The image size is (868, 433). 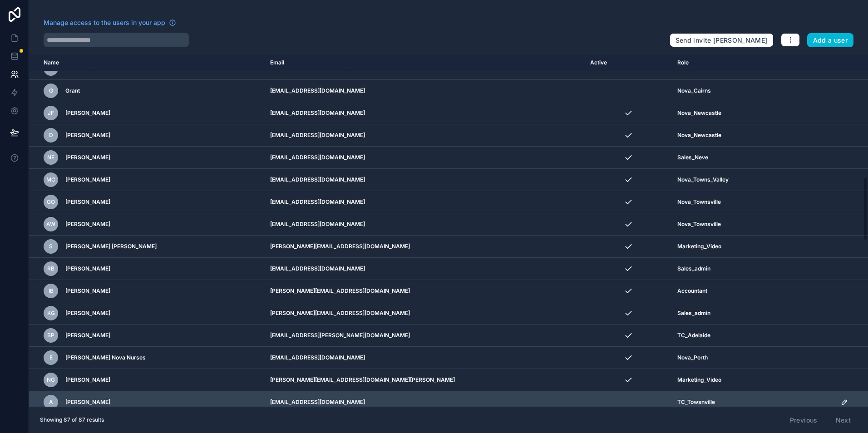 What do you see at coordinates (110, 23) in the screenshot?
I see `a: Manage access to the users in your app` at bounding box center [110, 23].